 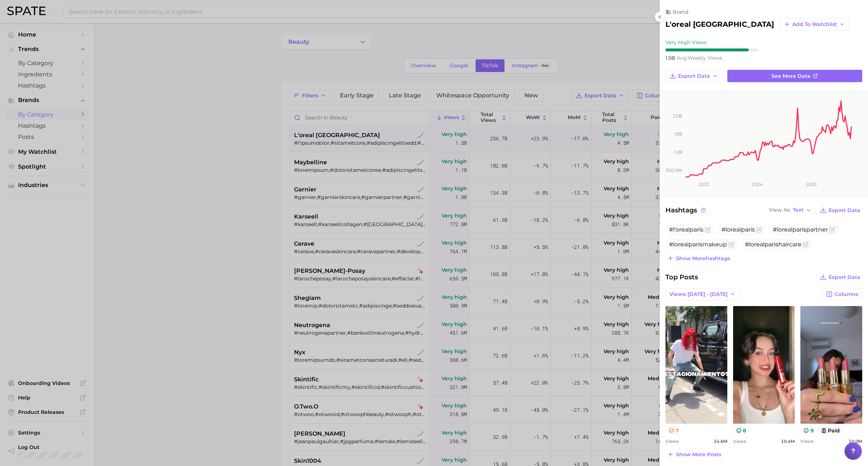 I want to click on span: 10.0m, so click(x=855, y=441).